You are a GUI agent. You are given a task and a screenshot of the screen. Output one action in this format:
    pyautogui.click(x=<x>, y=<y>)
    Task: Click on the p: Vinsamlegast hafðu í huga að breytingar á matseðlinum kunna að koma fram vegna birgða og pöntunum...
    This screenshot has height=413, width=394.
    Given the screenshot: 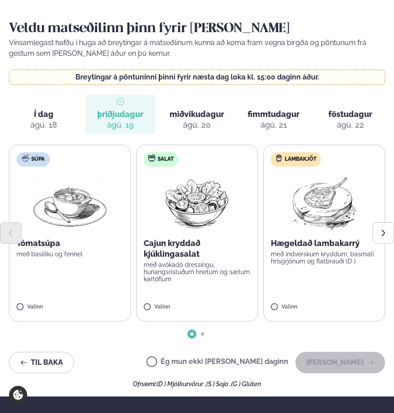 What is the action you would take?
    pyautogui.click(x=197, y=48)
    